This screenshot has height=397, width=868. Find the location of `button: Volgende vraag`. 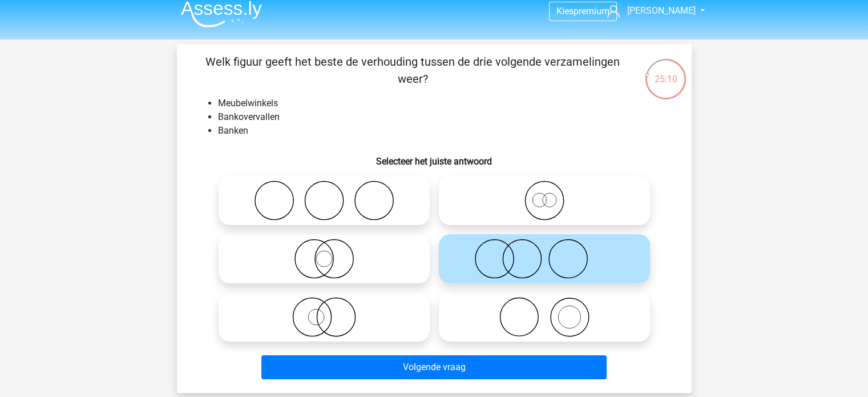

button: Volgende vraag is located at coordinates (434, 367).